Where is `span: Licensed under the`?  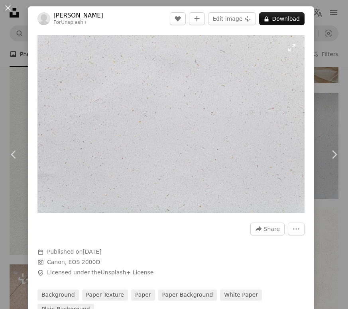 span: Licensed under the is located at coordinates (100, 273).